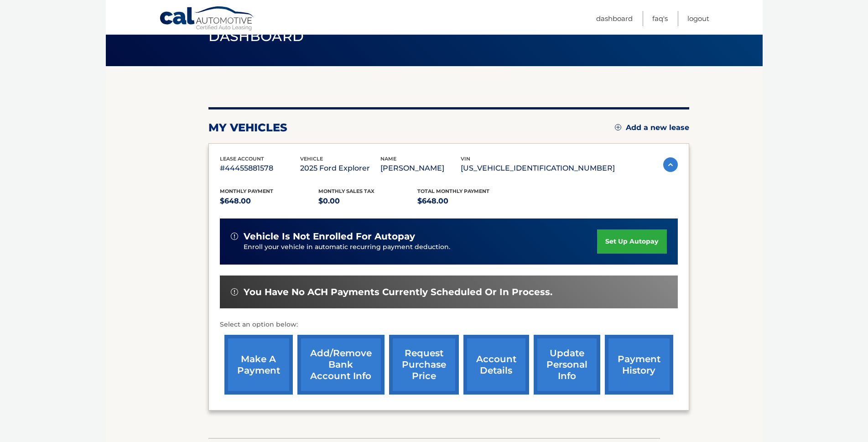 The image size is (868, 442). Describe the element at coordinates (256, 36) in the screenshot. I see `span: Dashboard` at that location.